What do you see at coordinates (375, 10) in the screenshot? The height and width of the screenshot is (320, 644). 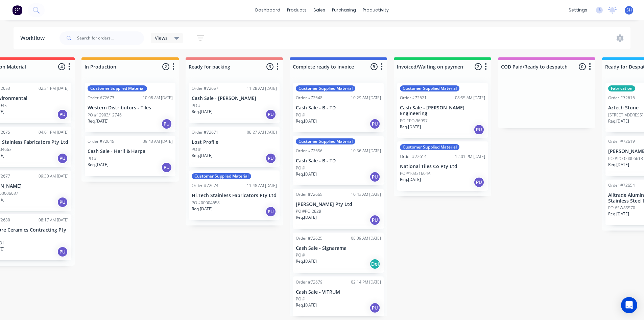 I see `div: productivity` at bounding box center [375, 10].